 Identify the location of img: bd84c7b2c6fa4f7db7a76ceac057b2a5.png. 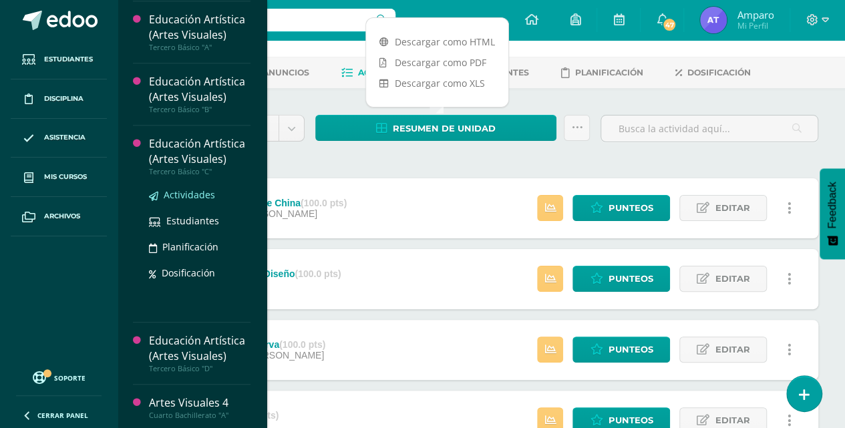
(713, 20).